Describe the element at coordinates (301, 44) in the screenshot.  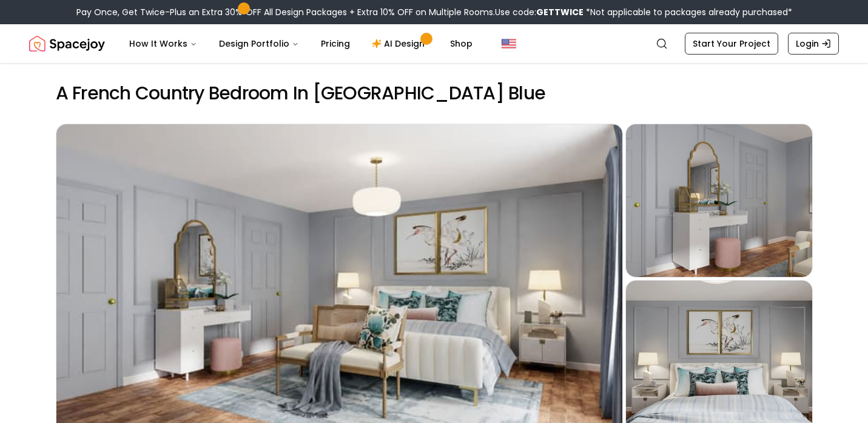
I see `nav: Main` at that location.